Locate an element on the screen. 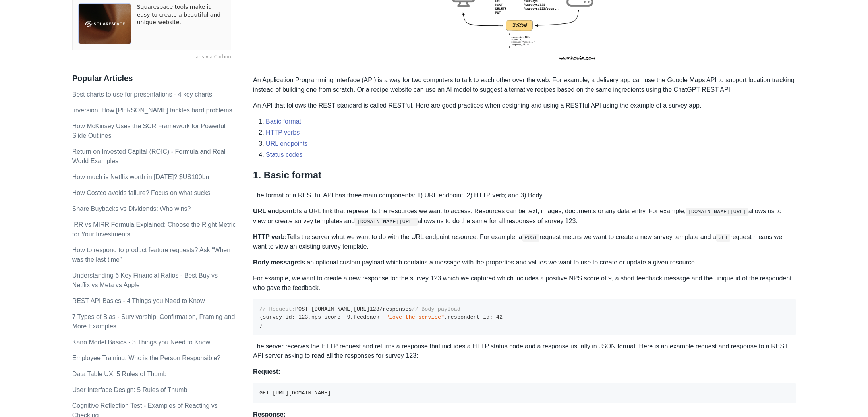 Image resolution: width=868 pixels, height=417 pixels. a: ads via Carbon is located at coordinates (152, 57).